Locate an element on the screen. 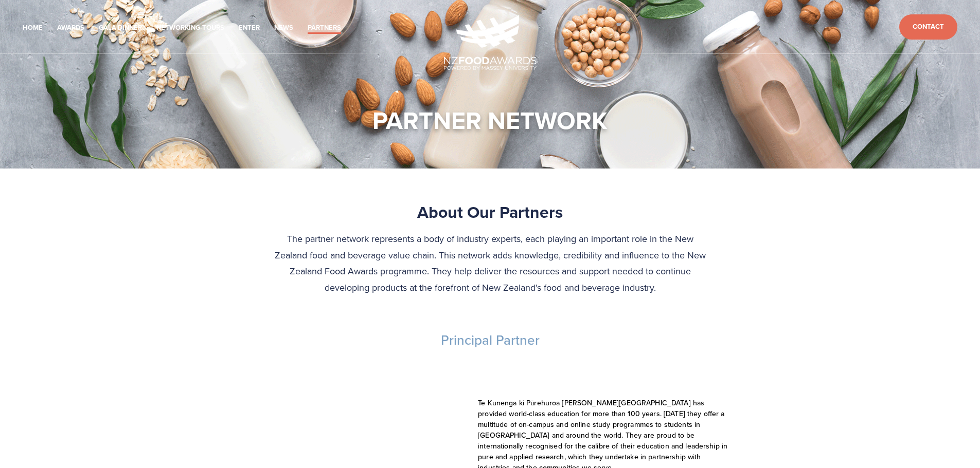 This screenshot has height=468, width=980. strong: About Our Partners is located at coordinates (490, 212).